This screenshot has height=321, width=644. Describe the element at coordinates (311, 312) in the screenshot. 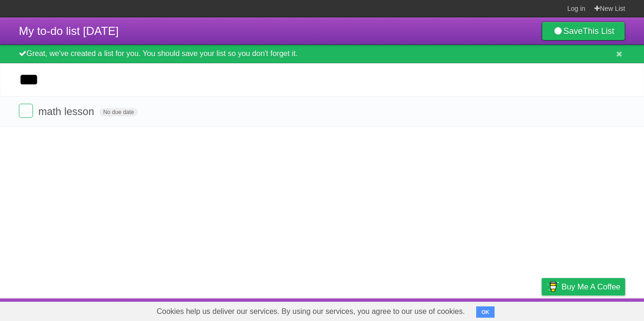

I see `span: Cookies help us deliver our services. By using our services, you agree to our use of cookies.` at that location.